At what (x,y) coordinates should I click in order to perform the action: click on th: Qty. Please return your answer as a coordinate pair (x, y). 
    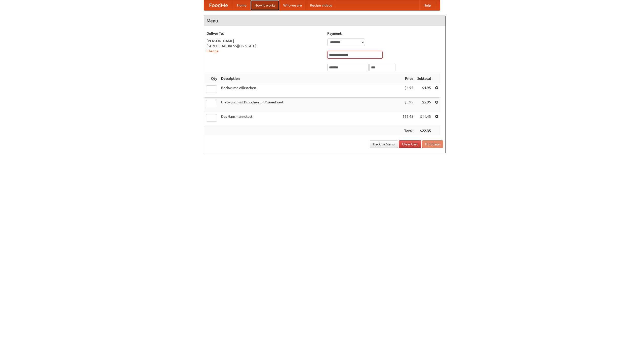
    Looking at the image, I should click on (212, 78).